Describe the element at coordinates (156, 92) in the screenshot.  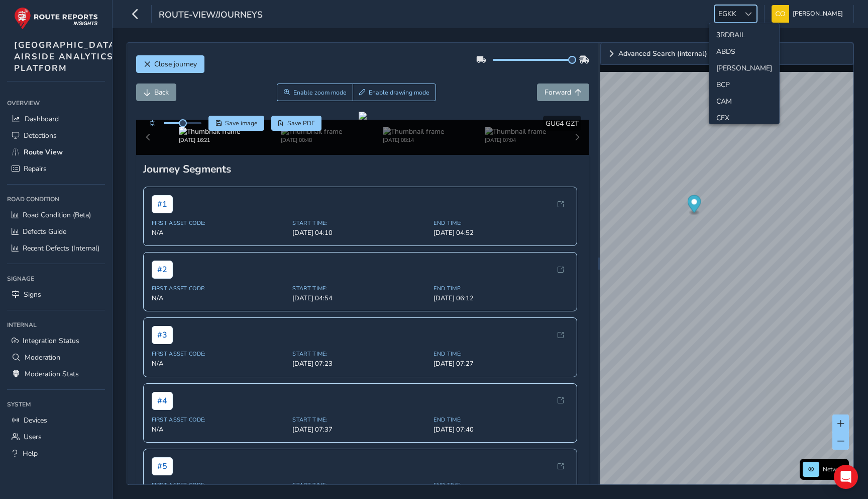
I see `button: Back` at that location.